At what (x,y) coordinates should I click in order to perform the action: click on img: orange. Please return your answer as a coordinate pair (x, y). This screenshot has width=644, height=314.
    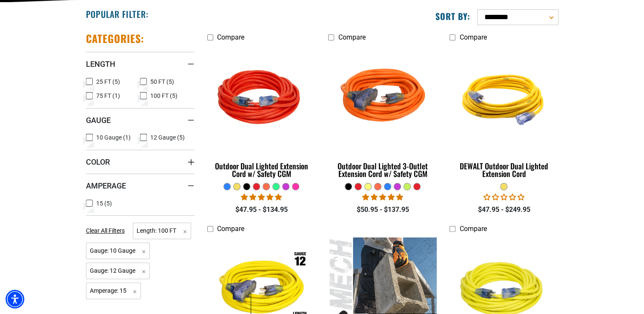
    Looking at the image, I should click on (383, 99).